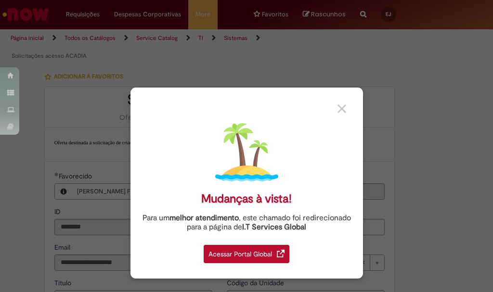 This screenshot has height=292, width=493. What do you see at coordinates (274, 224) in the screenshot?
I see `a: I.T Services Global` at bounding box center [274, 224].